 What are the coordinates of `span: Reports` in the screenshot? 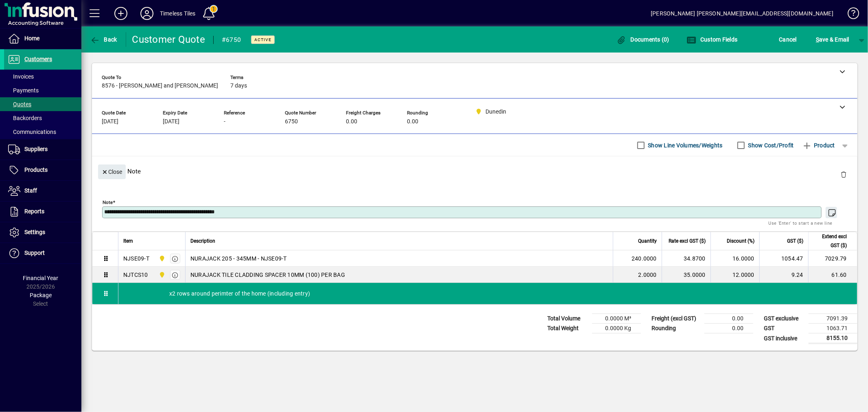 It's located at (34, 211).